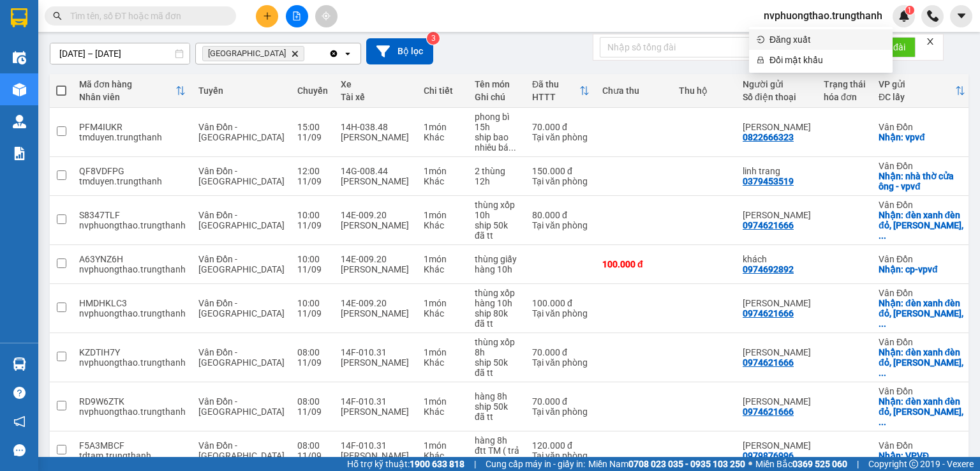  What do you see at coordinates (561, 171) in the screenshot?
I see `div: 150.000 đ` at bounding box center [561, 171].